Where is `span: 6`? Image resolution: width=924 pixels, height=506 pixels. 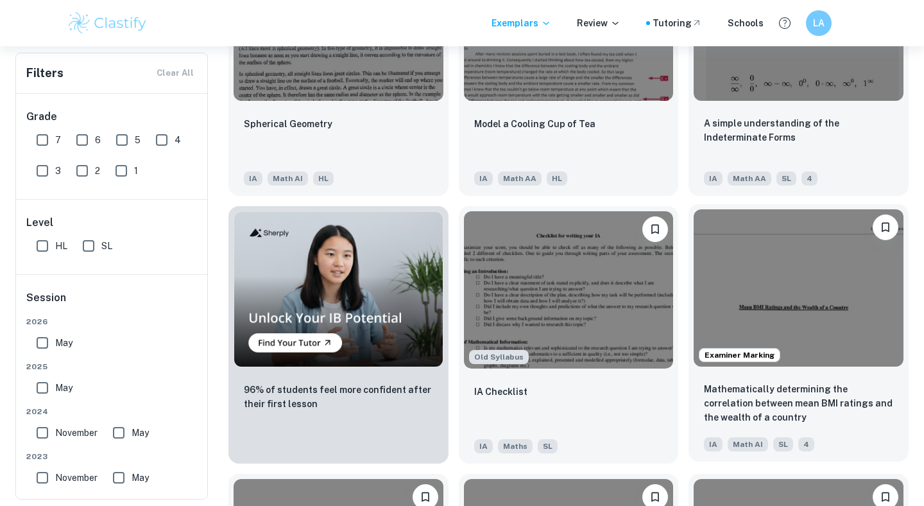 span: 6 is located at coordinates (98, 140).